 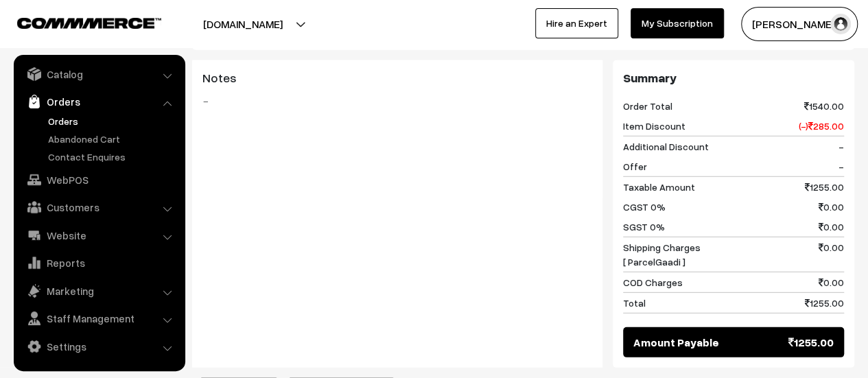 I want to click on span: (-) 285.00, so click(x=822, y=126).